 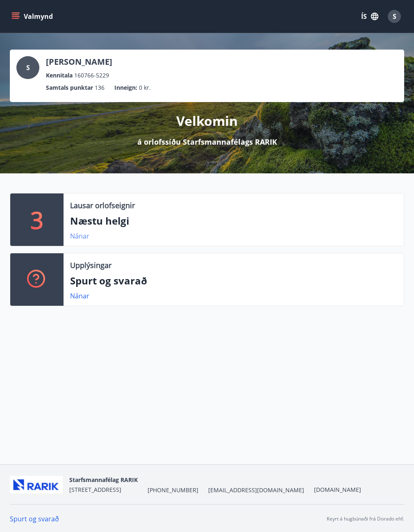 What do you see at coordinates (103, 479) in the screenshot?
I see `span: Starfsmannafélag RARIK` at bounding box center [103, 479].